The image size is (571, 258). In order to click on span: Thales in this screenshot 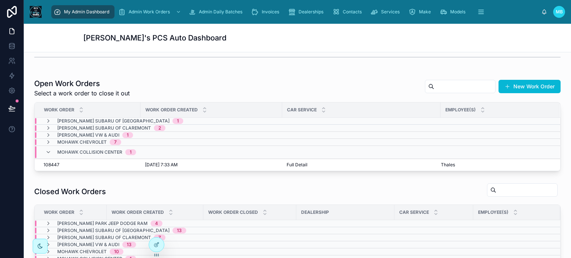, I will do `click(448, 165)`.